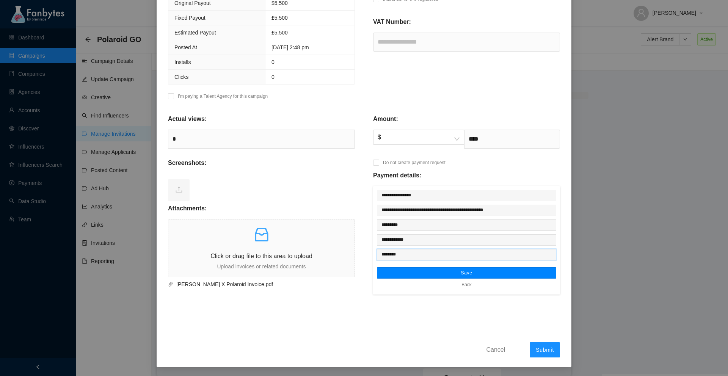  What do you see at coordinates (496, 350) in the screenshot?
I see `button: Cancel` at bounding box center [496, 350].